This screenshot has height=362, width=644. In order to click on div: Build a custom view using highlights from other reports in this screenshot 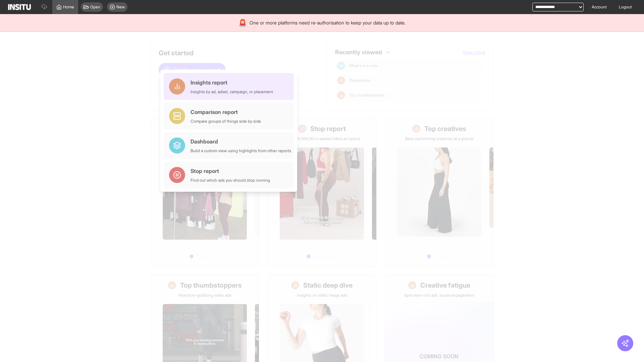, I will do `click(241, 151)`.